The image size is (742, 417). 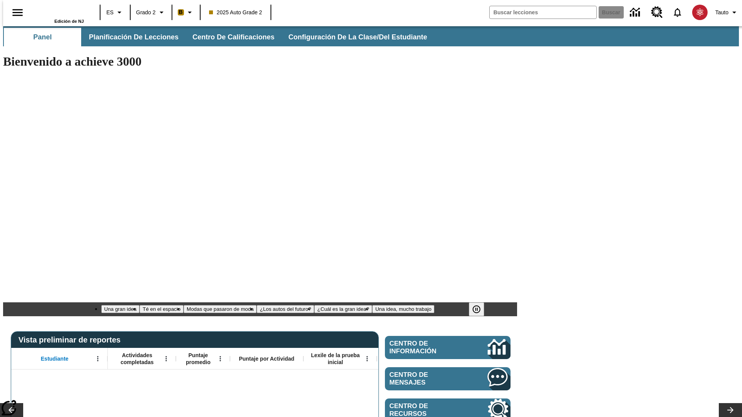 I want to click on span: Centro de mensajes, so click(x=427, y=379).